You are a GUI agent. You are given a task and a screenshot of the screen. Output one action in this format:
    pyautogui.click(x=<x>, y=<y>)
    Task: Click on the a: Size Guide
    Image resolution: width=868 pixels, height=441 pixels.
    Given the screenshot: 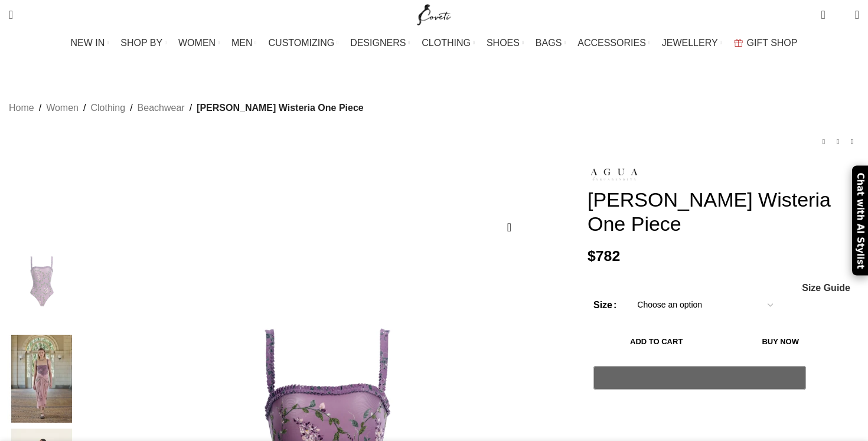 What is the action you would take?
    pyautogui.click(x=825, y=288)
    